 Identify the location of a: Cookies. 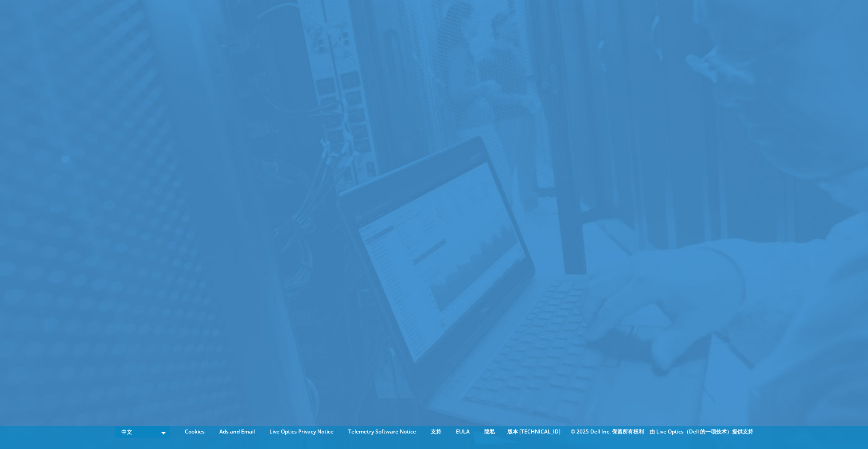
(194, 431).